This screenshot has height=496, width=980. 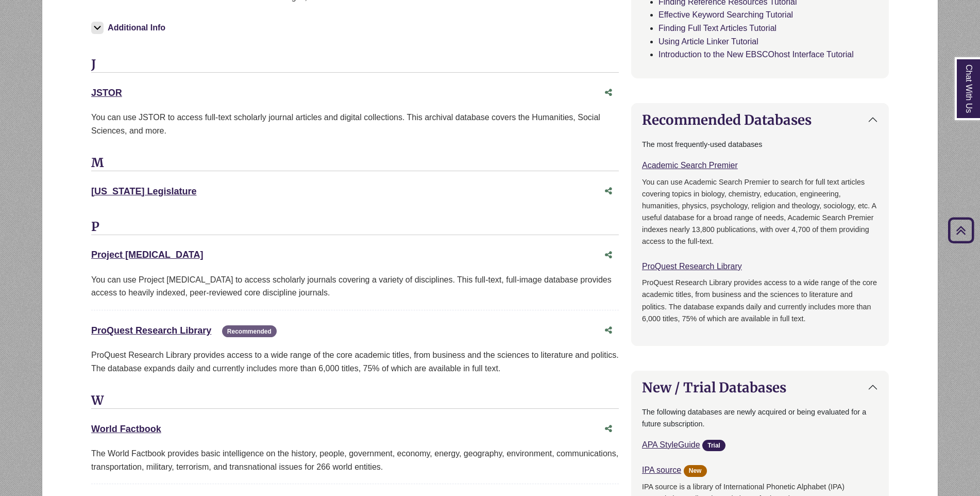 I want to click on a: Using Article Linker Tutorial, so click(x=708, y=41).